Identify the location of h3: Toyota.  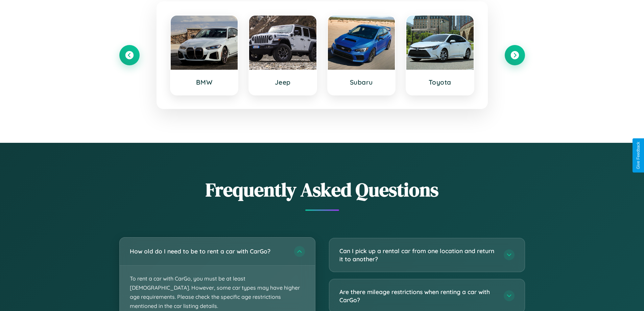
(440, 82).